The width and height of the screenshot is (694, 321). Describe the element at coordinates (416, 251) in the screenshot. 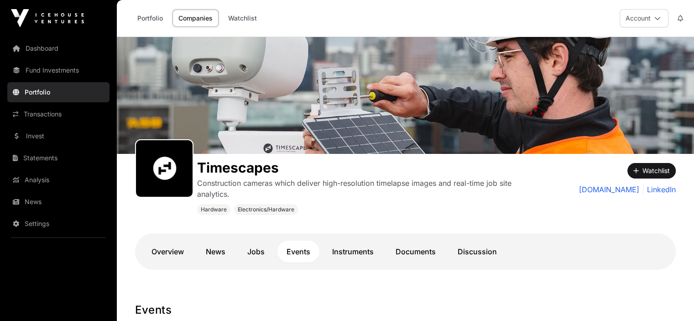

I see `a: Documents` at that location.